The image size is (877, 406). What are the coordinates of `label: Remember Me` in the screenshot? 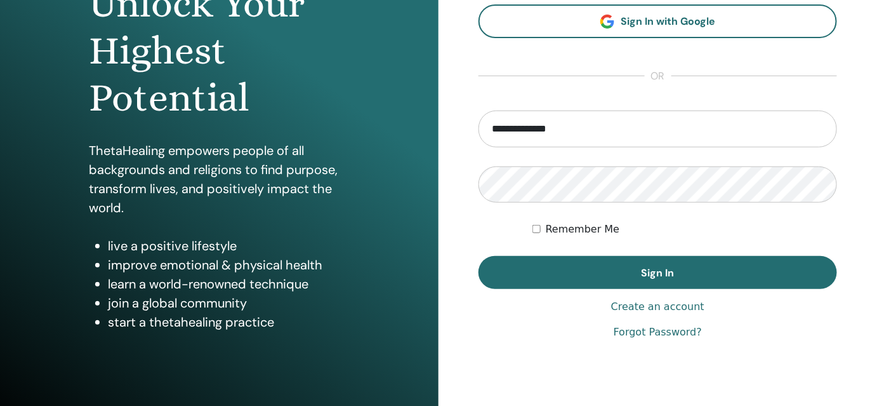 It's located at (583, 229).